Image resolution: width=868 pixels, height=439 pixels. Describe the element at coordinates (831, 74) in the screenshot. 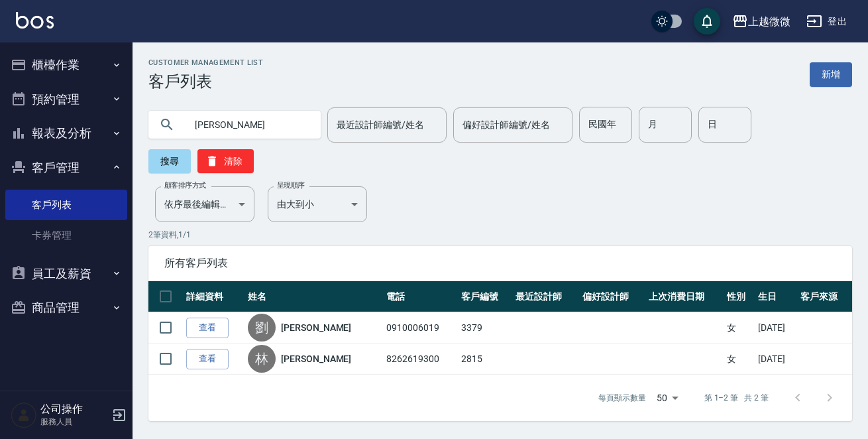

I see `a: 新增` at that location.